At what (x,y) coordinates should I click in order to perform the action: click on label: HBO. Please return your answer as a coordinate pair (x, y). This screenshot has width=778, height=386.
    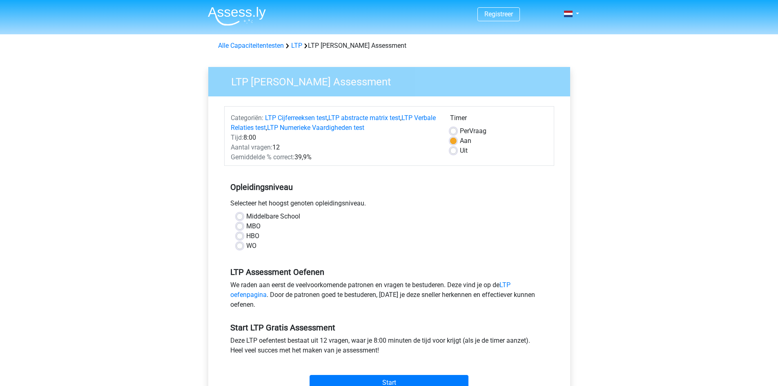
    Looking at the image, I should click on (253, 236).